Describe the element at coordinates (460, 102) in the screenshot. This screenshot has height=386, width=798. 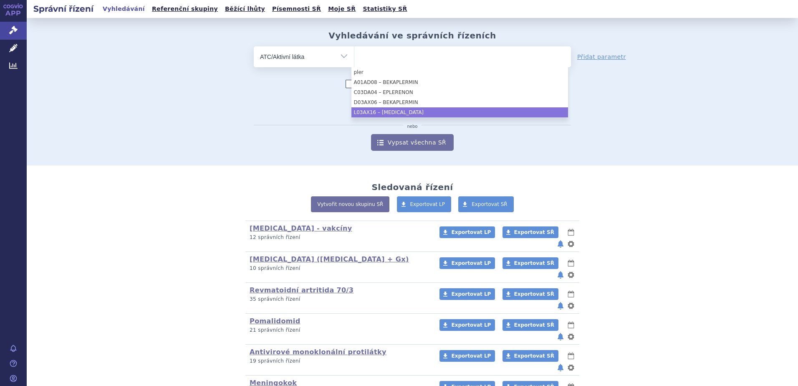
I see `li: D03AX06 – BEKAPLERMIN` at that location.